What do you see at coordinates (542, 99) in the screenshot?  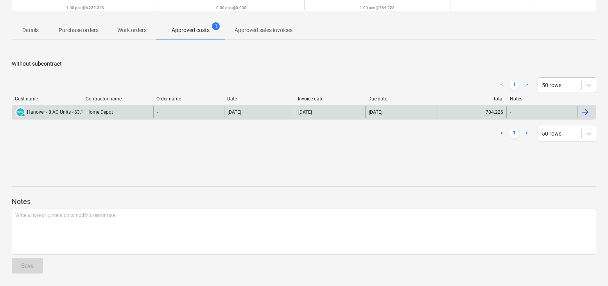 I see `div: Notes` at bounding box center [542, 99].